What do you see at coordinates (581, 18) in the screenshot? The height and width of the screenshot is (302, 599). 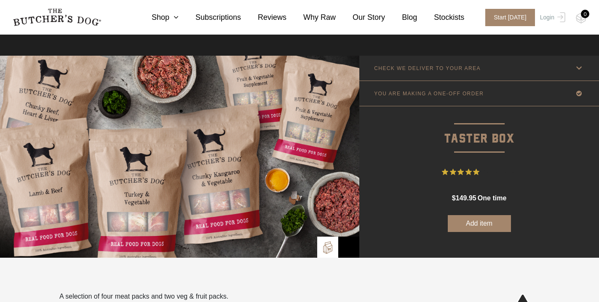 I see `img: TBD_Cart-Empty.png` at bounding box center [581, 18].